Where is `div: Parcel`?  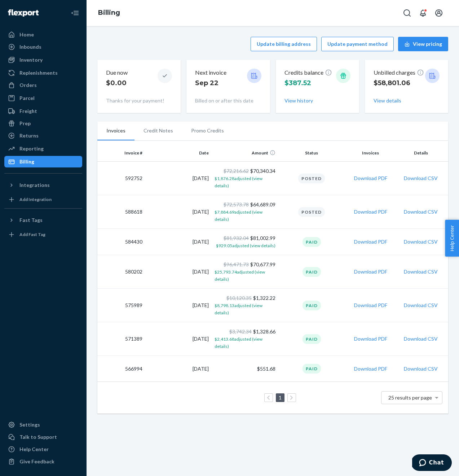
div: Parcel is located at coordinates (27, 98).